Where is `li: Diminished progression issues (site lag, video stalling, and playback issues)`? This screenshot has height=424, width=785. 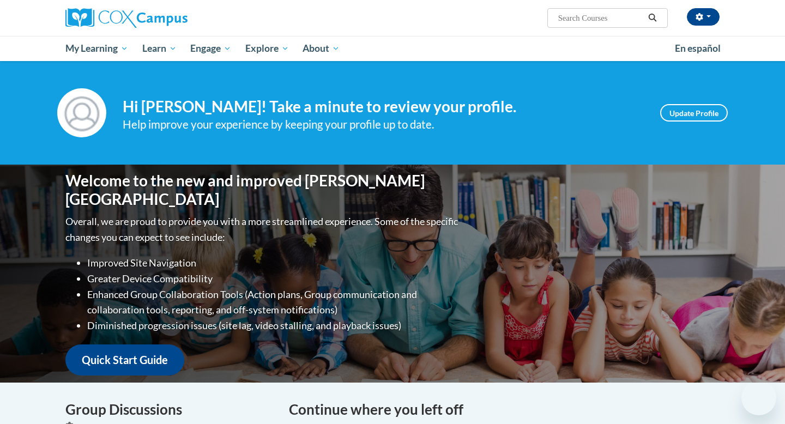
li: Diminished progression issues (site lag, video stalling, and playback issues) is located at coordinates (274, 326).